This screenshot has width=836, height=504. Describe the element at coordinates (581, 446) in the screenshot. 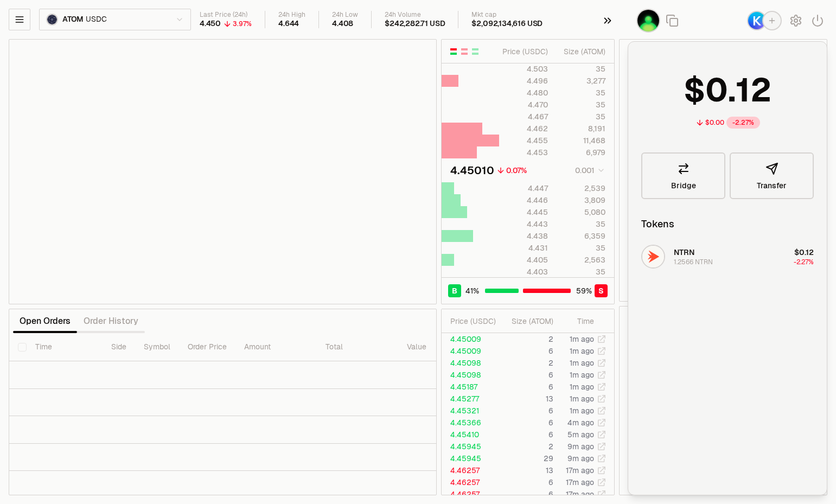

I see `time: 9m ago` at that location.